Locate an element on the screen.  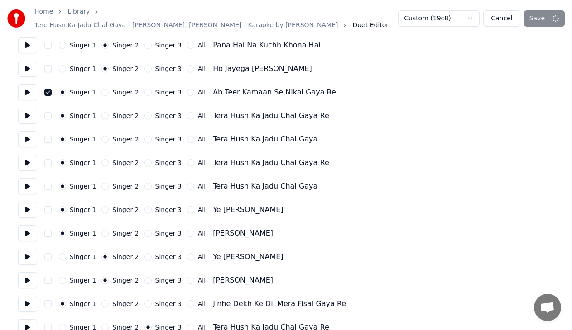
img: youka is located at coordinates (16, 19).